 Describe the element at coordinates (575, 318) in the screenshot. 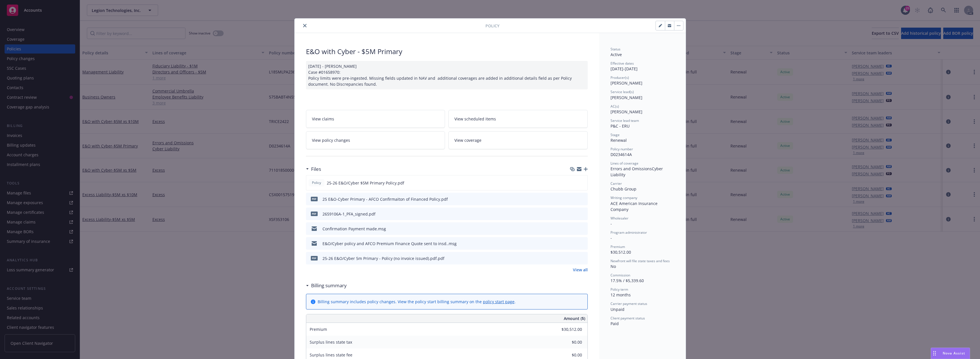

I see `span: Amount ($)` at that location.